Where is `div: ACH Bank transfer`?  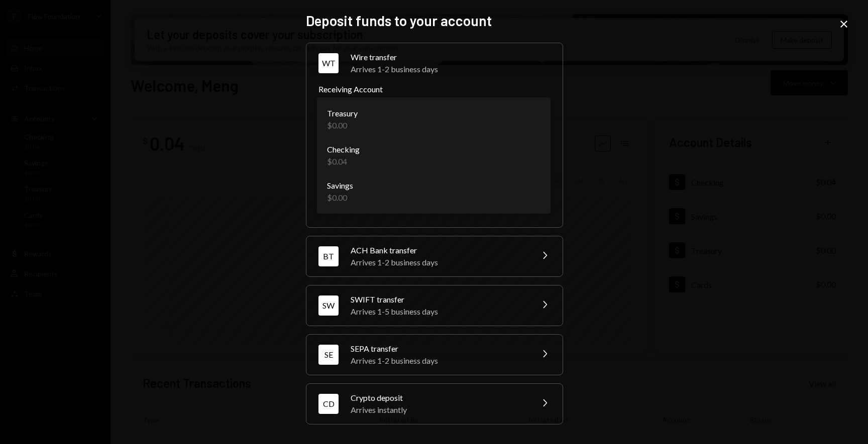 div: ACH Bank transfer is located at coordinates (439, 250).